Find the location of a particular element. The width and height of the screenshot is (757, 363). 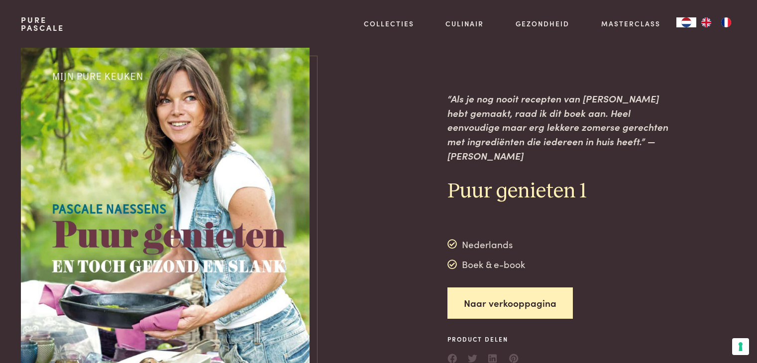

h2: Puur genieten 1 is located at coordinates (561, 192).